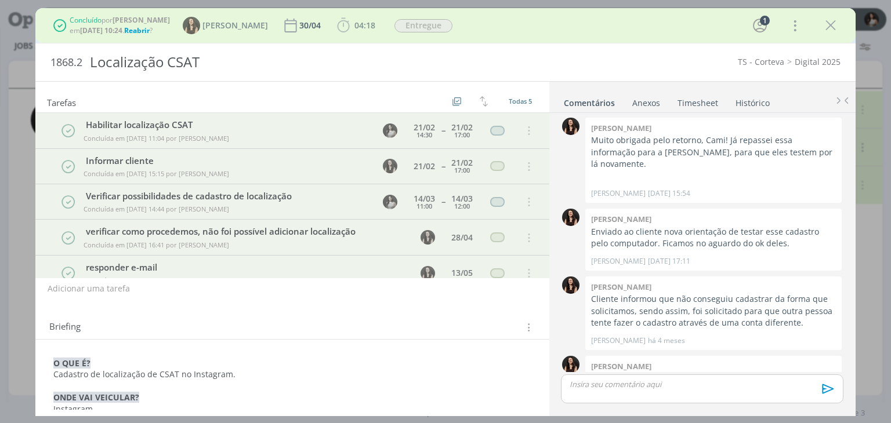  Describe the element at coordinates (760, 26) in the screenshot. I see `button: 1` at that location.